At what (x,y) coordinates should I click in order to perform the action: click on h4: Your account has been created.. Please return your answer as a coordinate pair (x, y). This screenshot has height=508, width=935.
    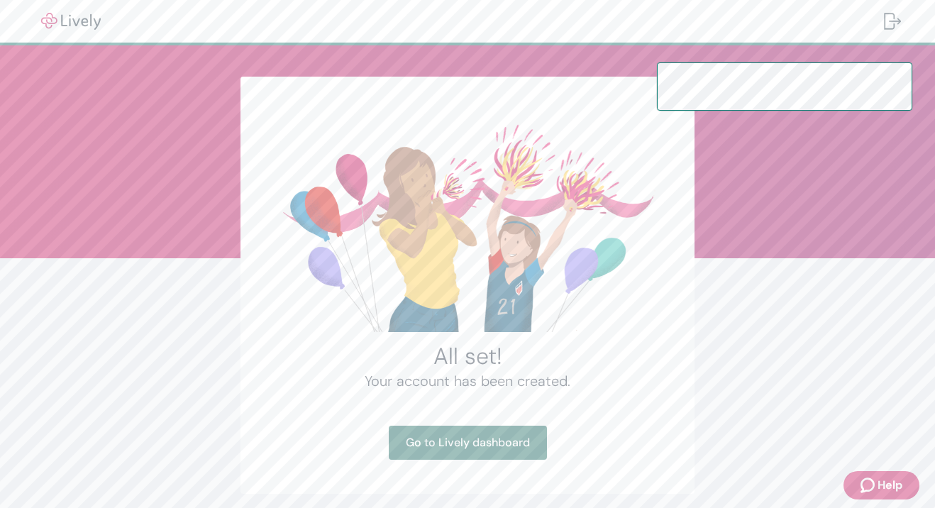
    Looking at the image, I should click on (467, 381).